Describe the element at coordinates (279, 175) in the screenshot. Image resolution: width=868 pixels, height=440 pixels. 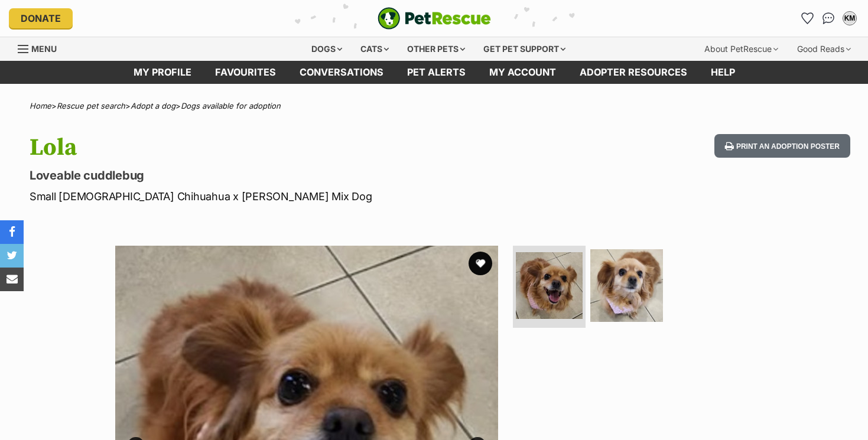
I see `p: Loveable cuddlebug` at that location.